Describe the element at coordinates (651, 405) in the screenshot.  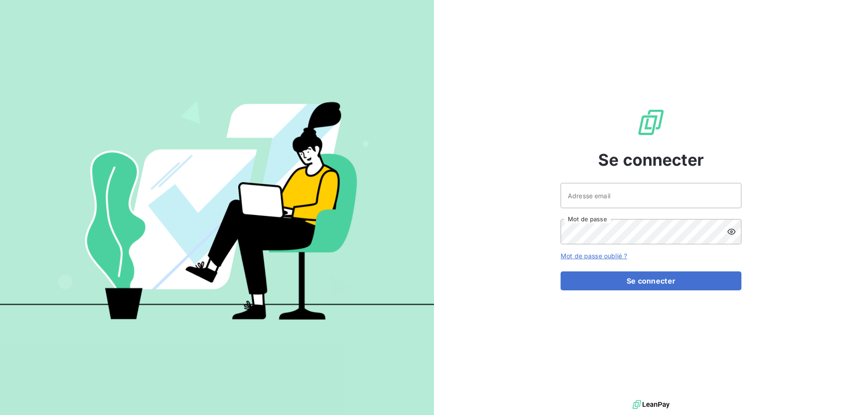
I see `img: logo` at that location.